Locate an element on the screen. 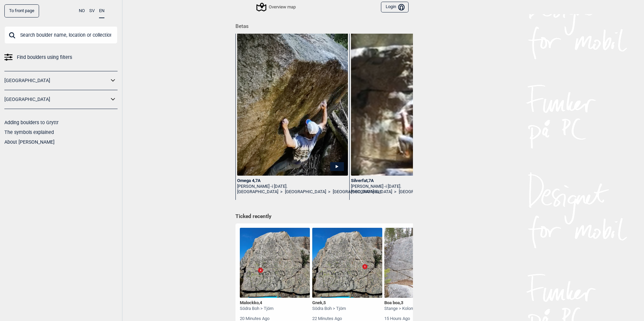 The image size is (644, 321). button: Login is located at coordinates (395, 7).